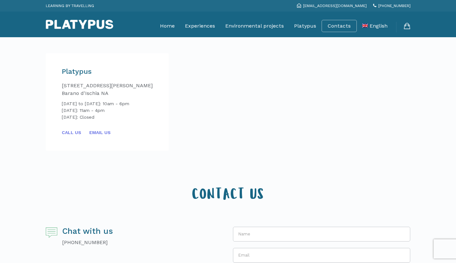  What do you see at coordinates (375, 26) in the screenshot?
I see `a: English` at bounding box center [375, 26].